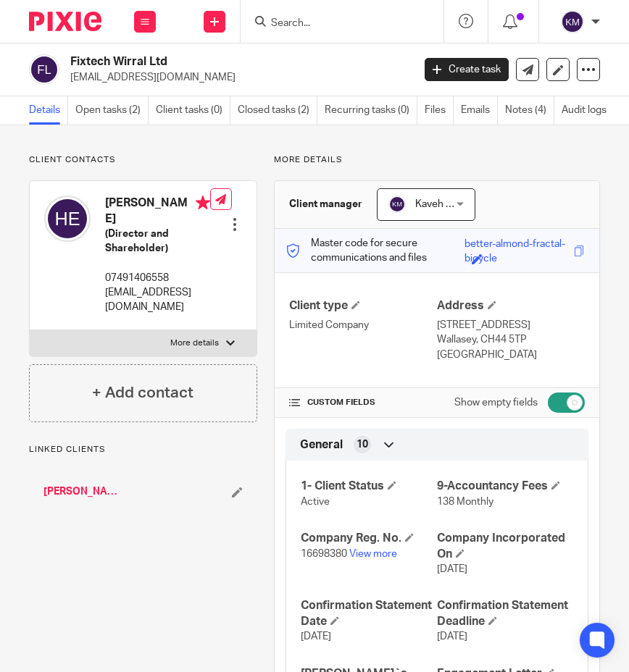 The height and width of the screenshot is (672, 629). I want to click on a: Open tasks (2), so click(112, 110).